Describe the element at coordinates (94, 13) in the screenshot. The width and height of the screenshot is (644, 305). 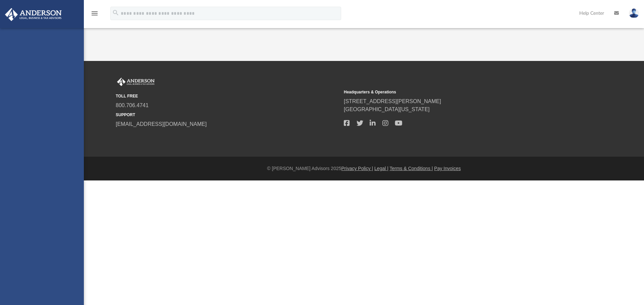
I see `i: menu` at that location.